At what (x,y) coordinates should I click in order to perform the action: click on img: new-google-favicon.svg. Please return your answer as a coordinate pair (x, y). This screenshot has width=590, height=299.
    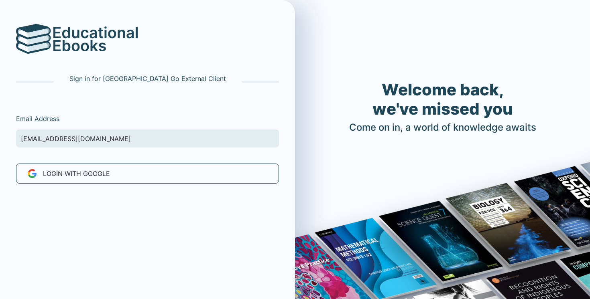
    Looking at the image, I should click on (29, 174).